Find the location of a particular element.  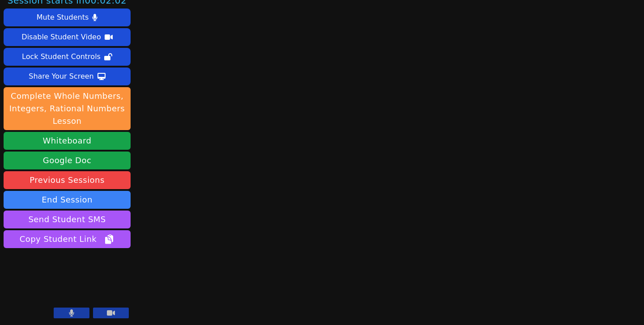

button: Disable Student Video is located at coordinates (67, 37).